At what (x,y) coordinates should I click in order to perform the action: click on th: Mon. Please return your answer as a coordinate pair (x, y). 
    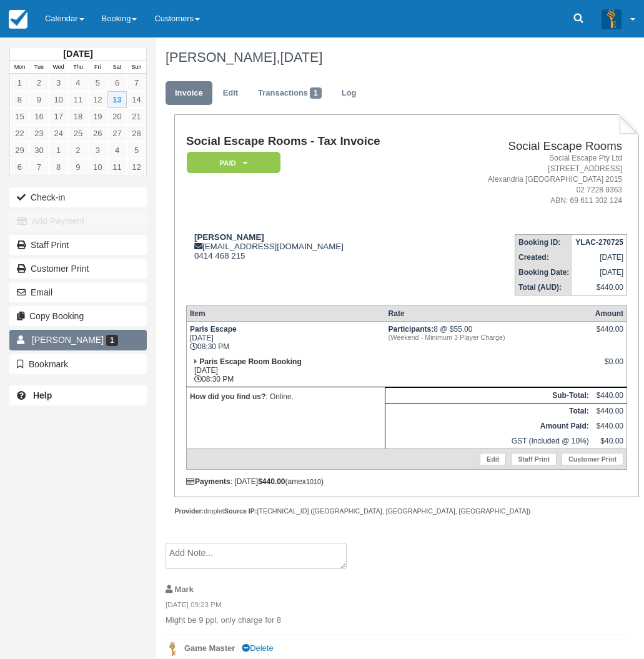
    Looking at the image, I should click on (20, 67).